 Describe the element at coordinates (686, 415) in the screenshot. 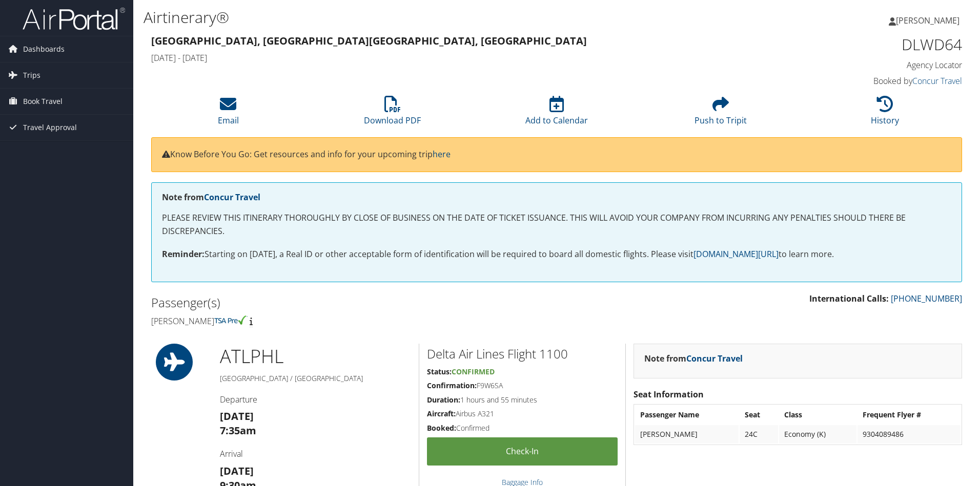

I see `th: Passenger Name` at that location.